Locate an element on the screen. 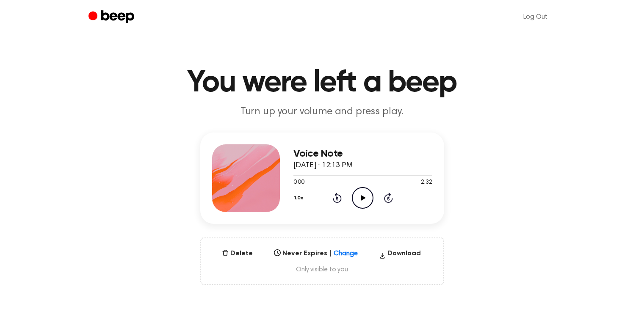  span: 0:00 is located at coordinates (299, 182).